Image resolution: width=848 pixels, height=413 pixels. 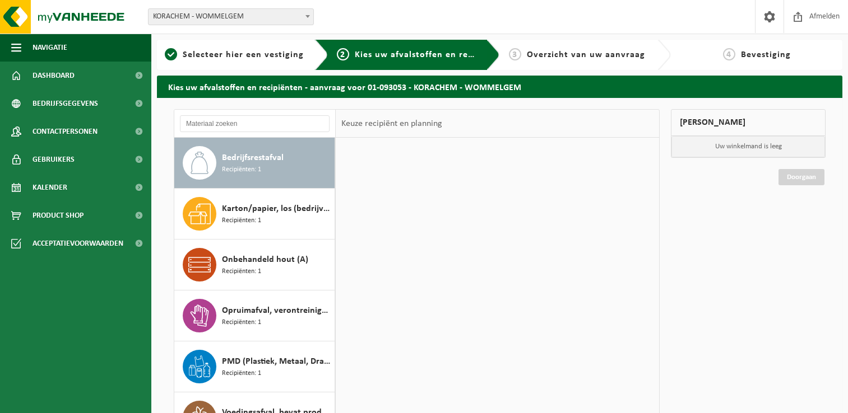 What do you see at coordinates (254, 214) in the screenshot?
I see `button: Karton/papier, los (bedrijven) Recipiënten: 1` at bounding box center [254, 214].